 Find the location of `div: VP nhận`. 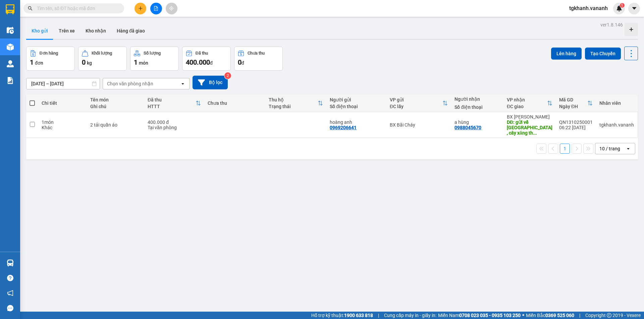

div: VP nhận is located at coordinates (526, 100).